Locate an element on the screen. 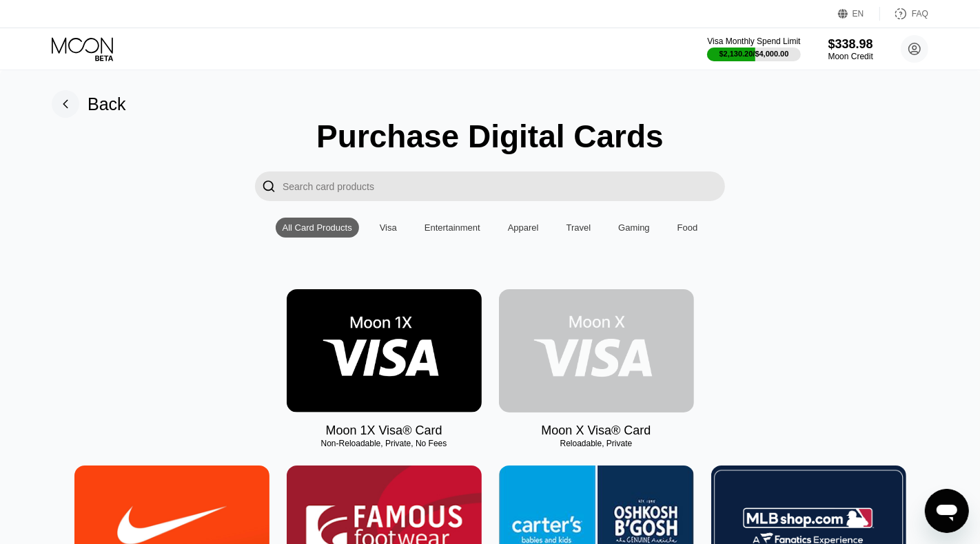 This screenshot has height=544, width=980. div: Reloadable, Private is located at coordinates (596, 444).